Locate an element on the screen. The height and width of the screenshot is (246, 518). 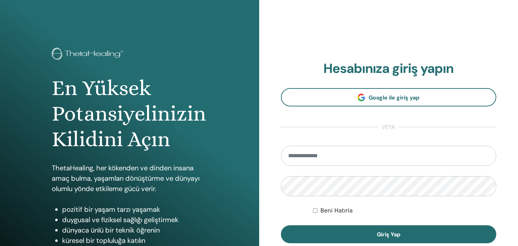
a: Google ile giriş yap is located at coordinates (389, 97).